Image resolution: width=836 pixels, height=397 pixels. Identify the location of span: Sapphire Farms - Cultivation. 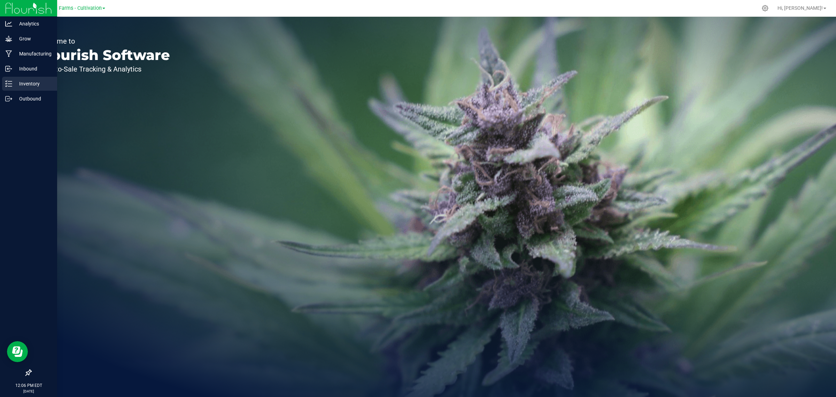
(69, 8).